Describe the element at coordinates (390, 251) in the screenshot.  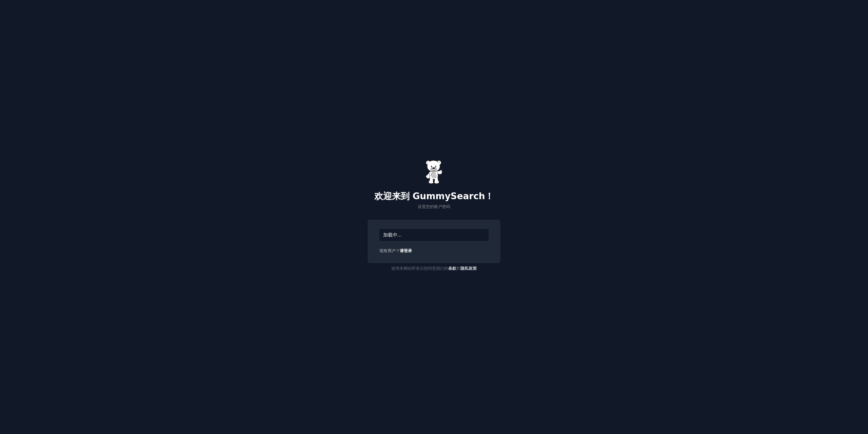
I see `font: 现有用户？` at that location.